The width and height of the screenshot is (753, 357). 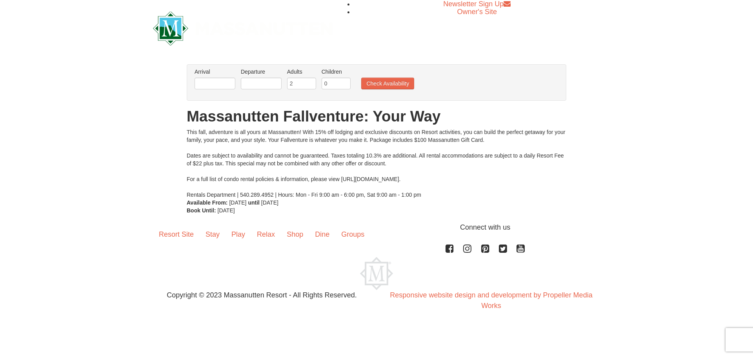 What do you see at coordinates (176, 234) in the screenshot?
I see `a: Resort Site` at bounding box center [176, 234].